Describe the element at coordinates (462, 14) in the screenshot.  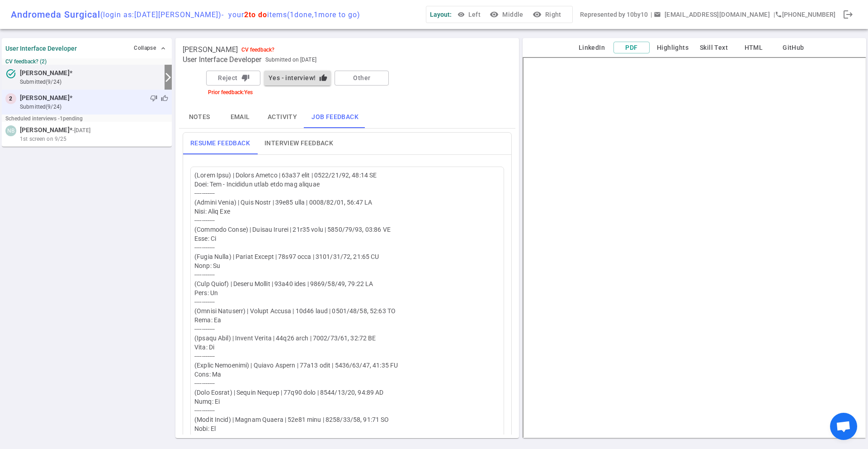
I see `span: visibility` at that location.